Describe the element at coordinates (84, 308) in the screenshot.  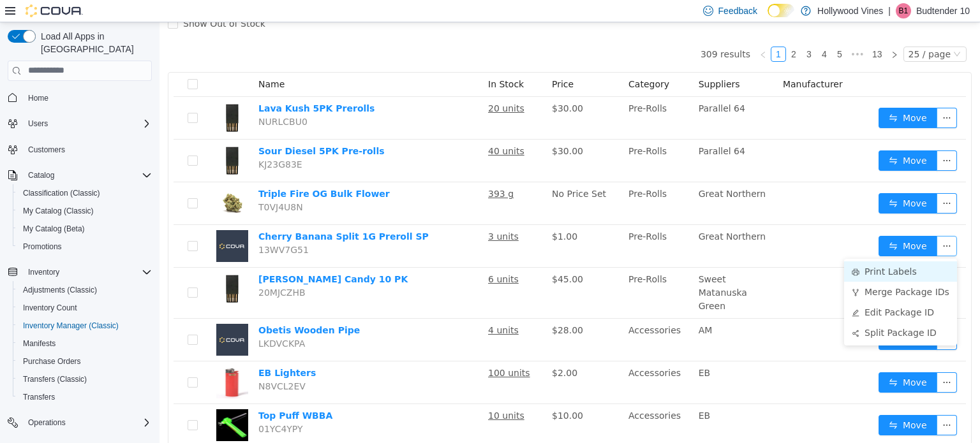
I see `span: Inventory Count` at that location.